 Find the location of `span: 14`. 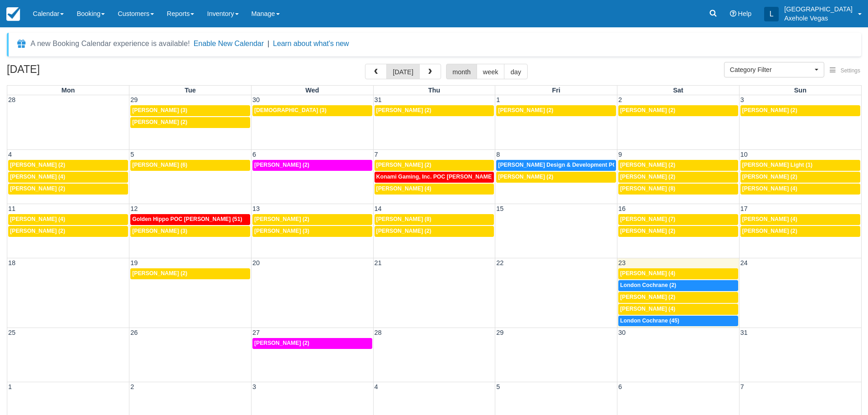

span: 14 is located at coordinates (378, 209).